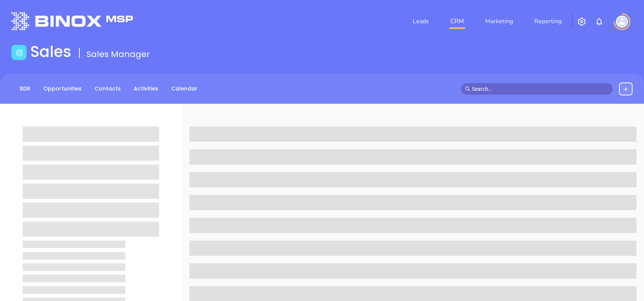  What do you see at coordinates (548, 21) in the screenshot?
I see `a: Reporting` at bounding box center [548, 21].